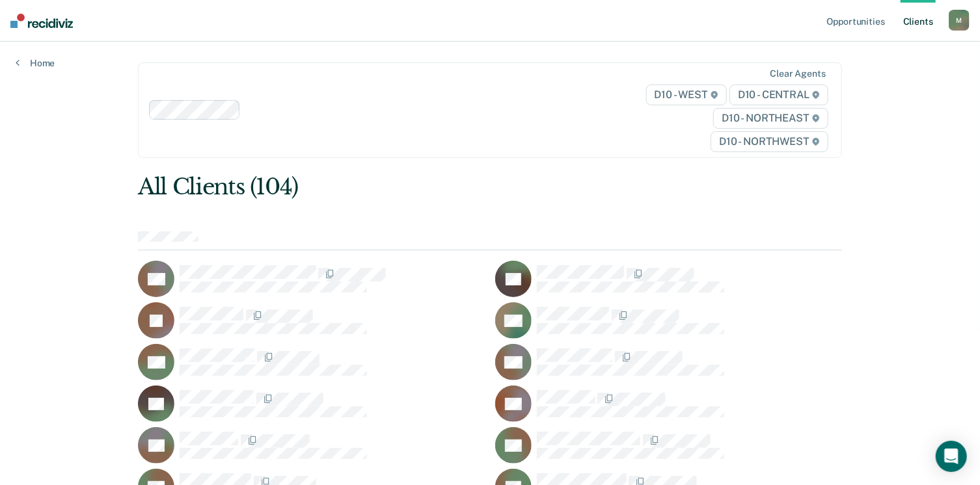 Image resolution: width=980 pixels, height=485 pixels. Describe the element at coordinates (797, 73) in the screenshot. I see `div: Clear agents` at that location.